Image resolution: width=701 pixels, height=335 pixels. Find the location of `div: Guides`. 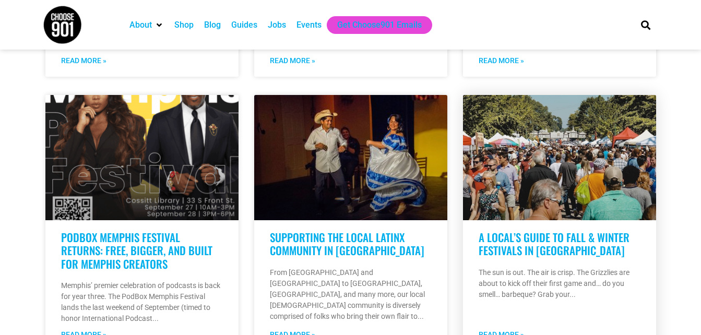

div: Guides is located at coordinates (244, 25).